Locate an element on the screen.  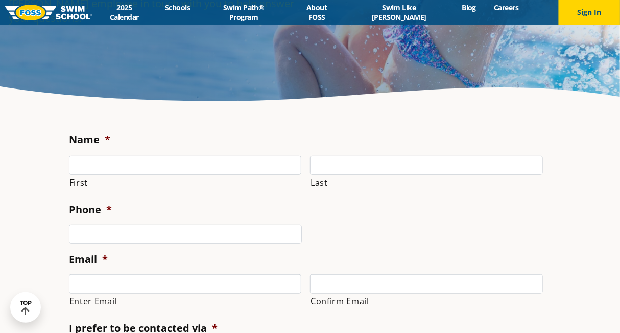
a: Swim Path® Program is located at coordinates (244, 12).